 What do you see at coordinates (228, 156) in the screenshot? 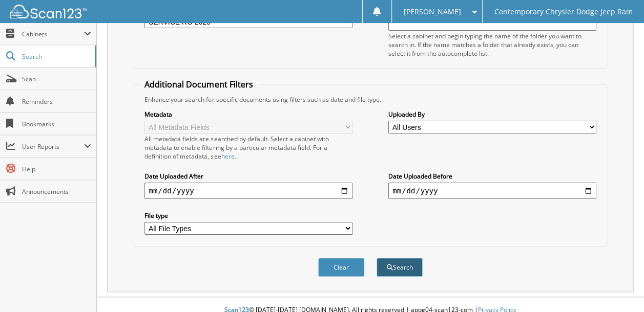
I see `a: here` at bounding box center [228, 156].